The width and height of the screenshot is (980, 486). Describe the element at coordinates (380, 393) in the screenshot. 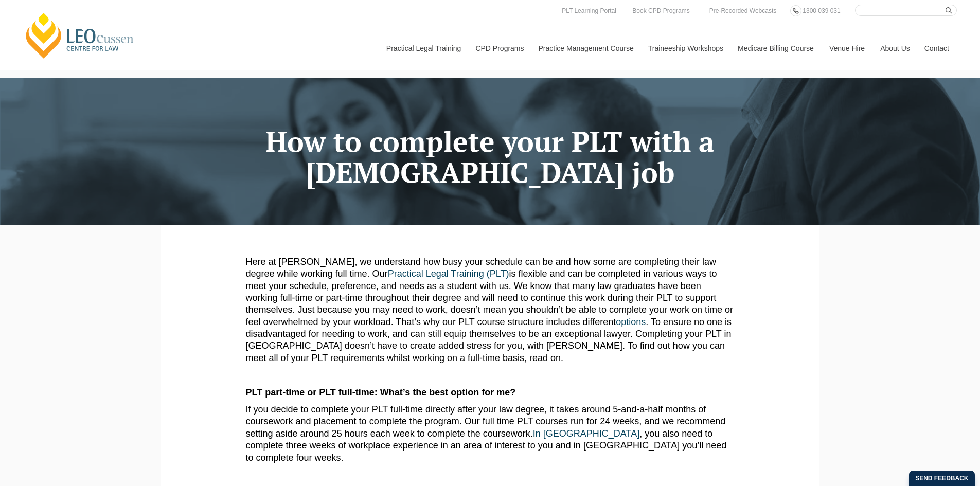

I see `strong: PLT part-time or PLT full-time: What’s the best option for me?` at that location.